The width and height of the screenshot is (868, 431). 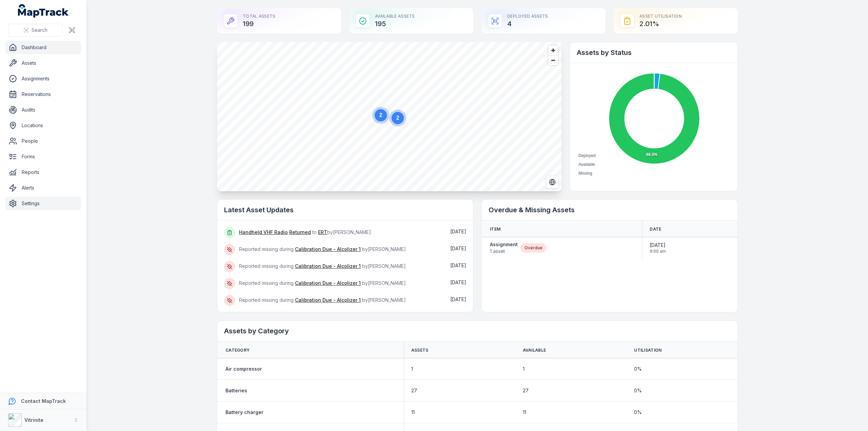 What do you see at coordinates (504, 248) in the screenshot?
I see `a: Assignment1 asset` at bounding box center [504, 248].